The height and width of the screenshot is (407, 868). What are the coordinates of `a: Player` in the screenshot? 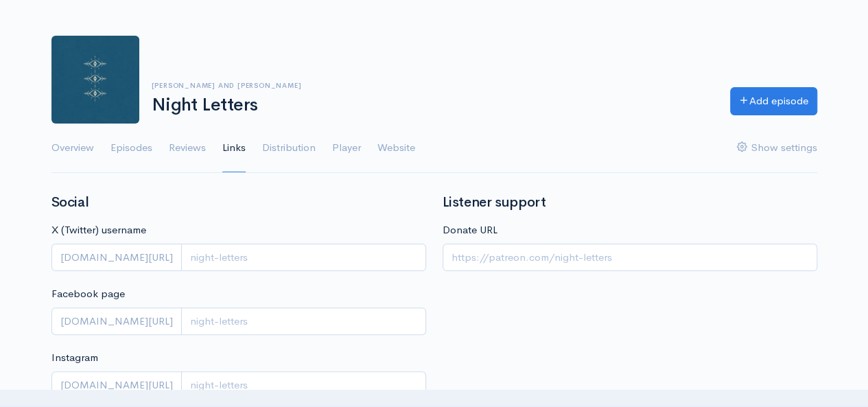 It's located at (346, 149).